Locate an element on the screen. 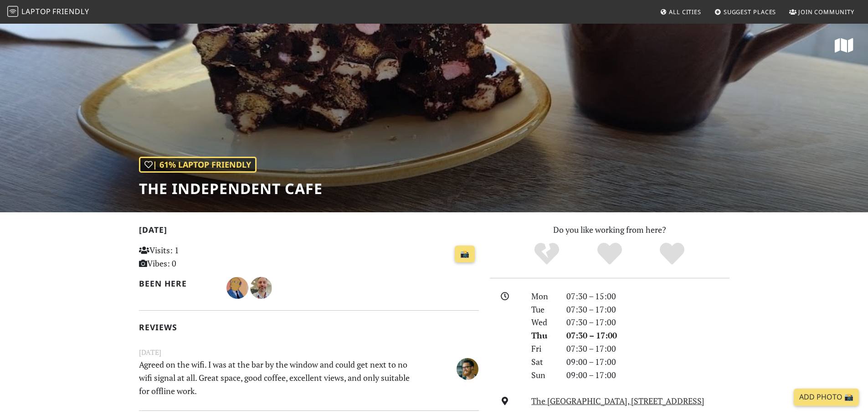  a: Join Community is located at coordinates (821, 12).